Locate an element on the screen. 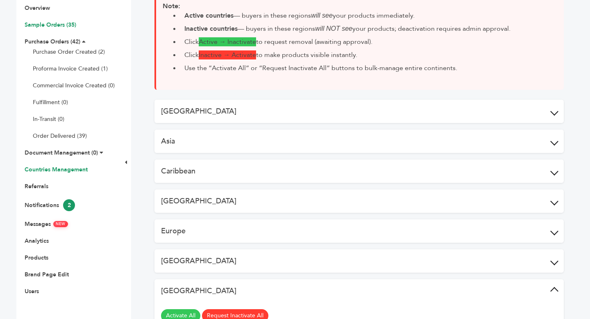 The height and width of the screenshot is (319, 590). a: Referrals is located at coordinates (36, 186).